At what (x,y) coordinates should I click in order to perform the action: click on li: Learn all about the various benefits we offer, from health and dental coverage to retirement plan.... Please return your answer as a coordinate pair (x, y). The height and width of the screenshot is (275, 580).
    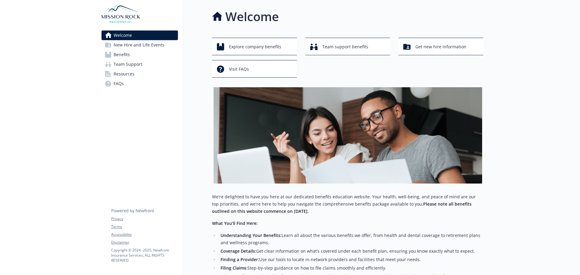
    Looking at the image, I should click on (351, 239).